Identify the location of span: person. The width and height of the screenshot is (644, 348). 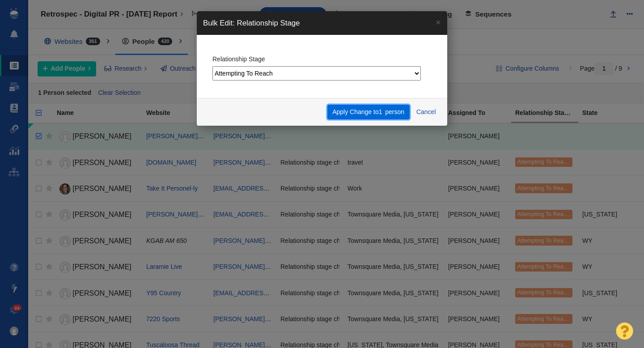
(395, 112).